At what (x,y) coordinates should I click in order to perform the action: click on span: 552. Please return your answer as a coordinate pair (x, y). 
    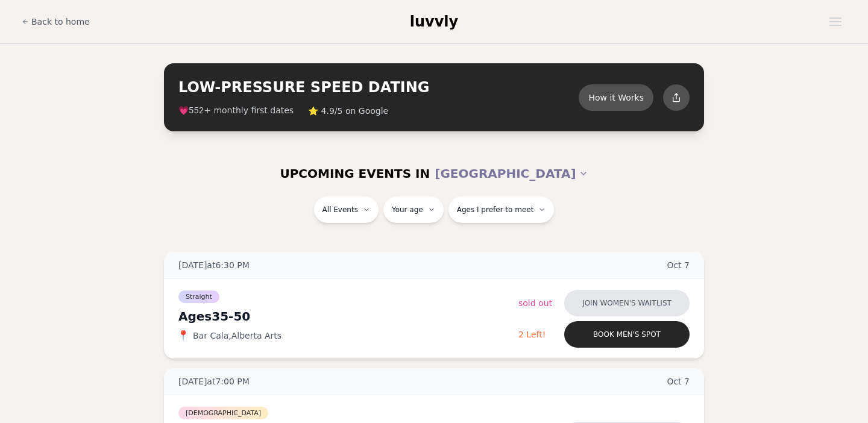
    Looking at the image, I should click on (196, 111).